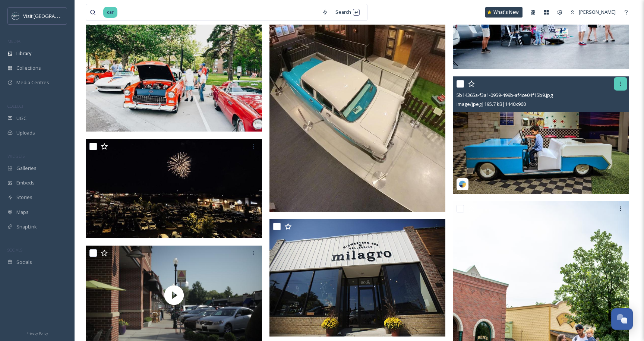 The height and width of the screenshot is (341, 644). What do you see at coordinates (24, 197) in the screenshot?
I see `span: Stories` at bounding box center [24, 197].